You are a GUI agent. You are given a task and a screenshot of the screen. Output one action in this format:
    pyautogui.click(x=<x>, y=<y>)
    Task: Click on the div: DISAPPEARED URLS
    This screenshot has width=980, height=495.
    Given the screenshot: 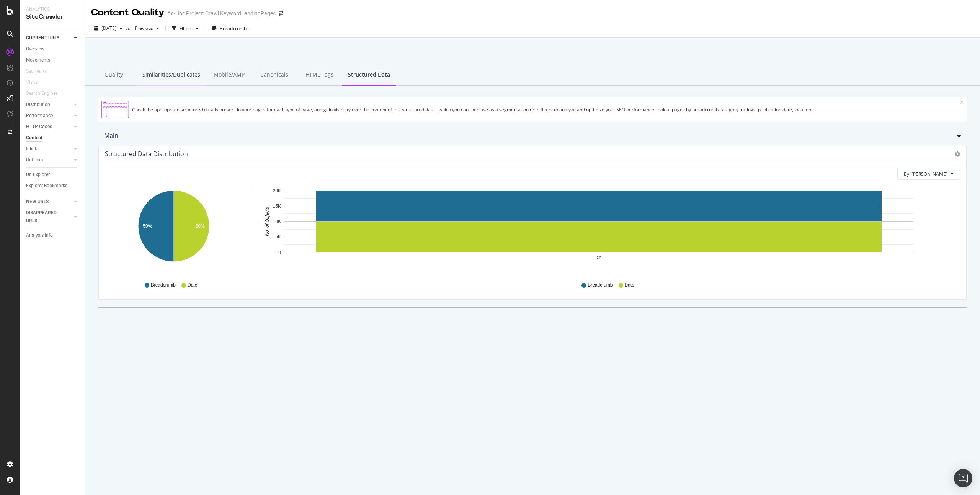 What is the action you would take?
    pyautogui.click(x=45, y=217)
    